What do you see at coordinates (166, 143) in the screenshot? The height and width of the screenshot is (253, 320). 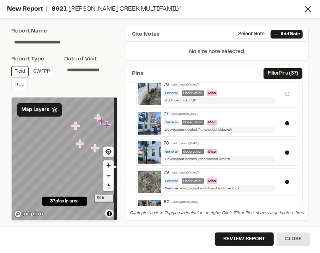 I see `div: 78` at bounding box center [166, 143].